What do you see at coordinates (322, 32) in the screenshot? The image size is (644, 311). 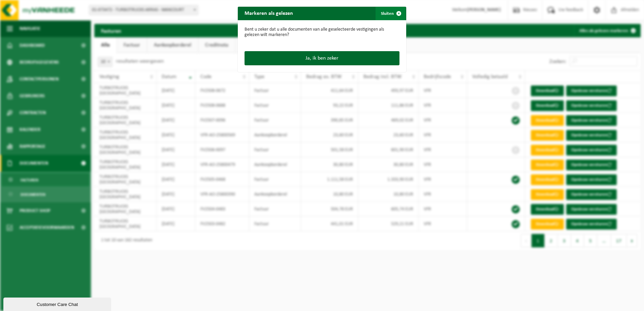 I see `p: Bent u zeker dat u alle documenten van alle geselecteerde vestigingen als gelezen wilt markeren?` at bounding box center [322, 32].